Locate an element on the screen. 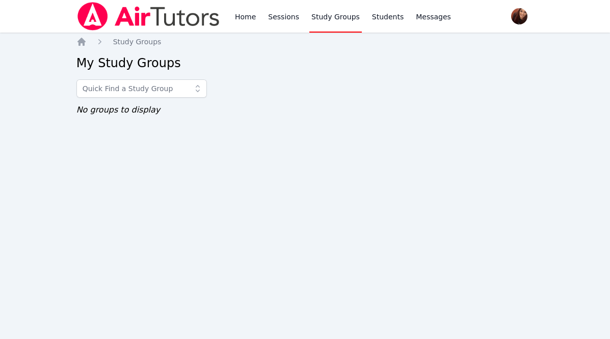 The image size is (610, 339). span: Study Groups is located at coordinates (137, 42).